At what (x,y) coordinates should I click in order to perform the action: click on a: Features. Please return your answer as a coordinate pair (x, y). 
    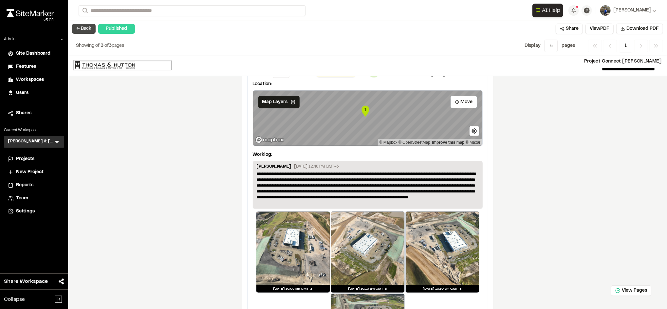
    Looking at the image, I should click on (34, 67).